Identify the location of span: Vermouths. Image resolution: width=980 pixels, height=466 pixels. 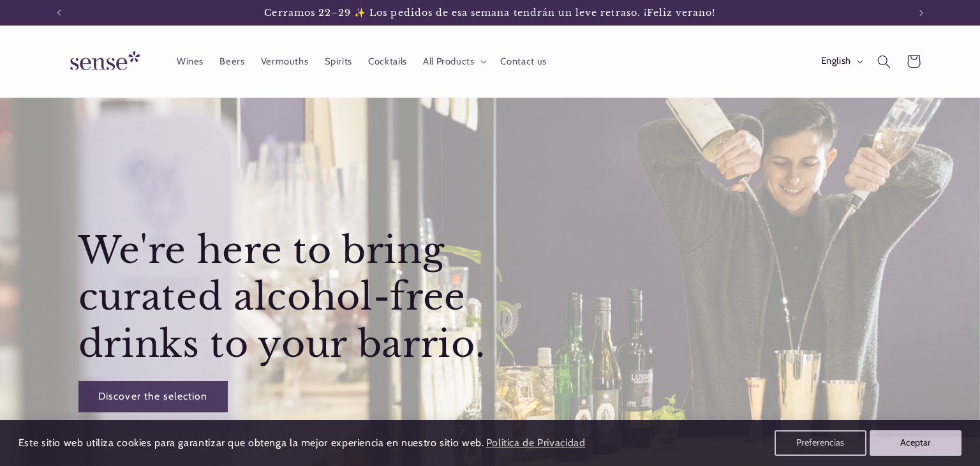
(285, 61).